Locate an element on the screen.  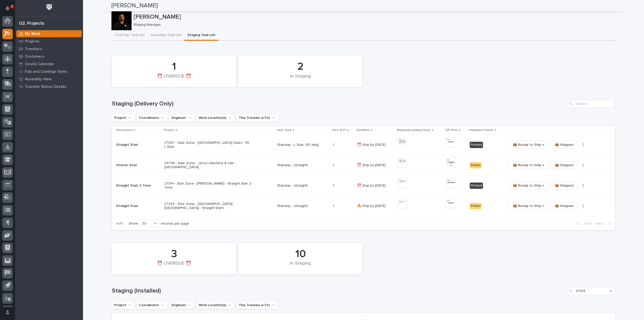
h1: Staging (Installed) is located at coordinates (338, 290).